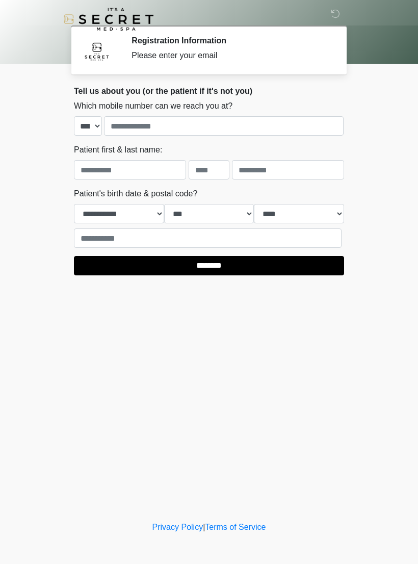  I want to click on img: It's A Secret Med Spa Logo, so click(109, 19).